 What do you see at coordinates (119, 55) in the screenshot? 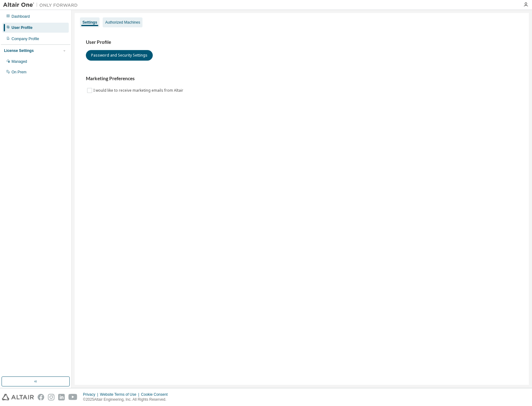
I see `button: Password and Security Settings` at bounding box center [119, 55].